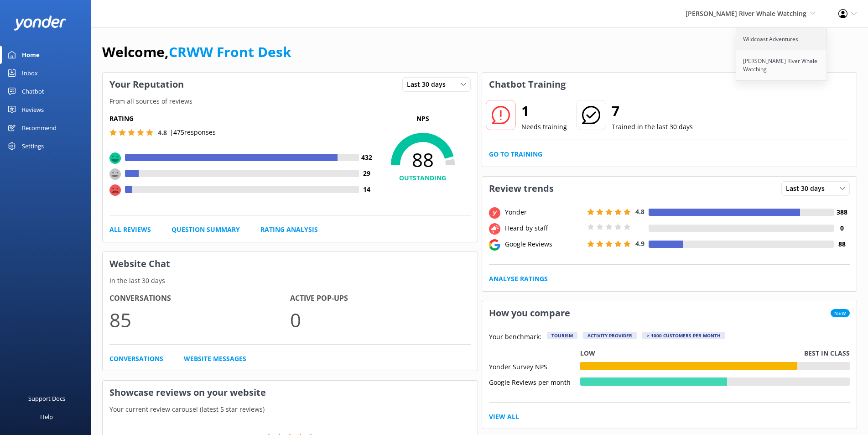  Describe the element at coordinates (842, 212) in the screenshot. I see `h4: 388` at that location.